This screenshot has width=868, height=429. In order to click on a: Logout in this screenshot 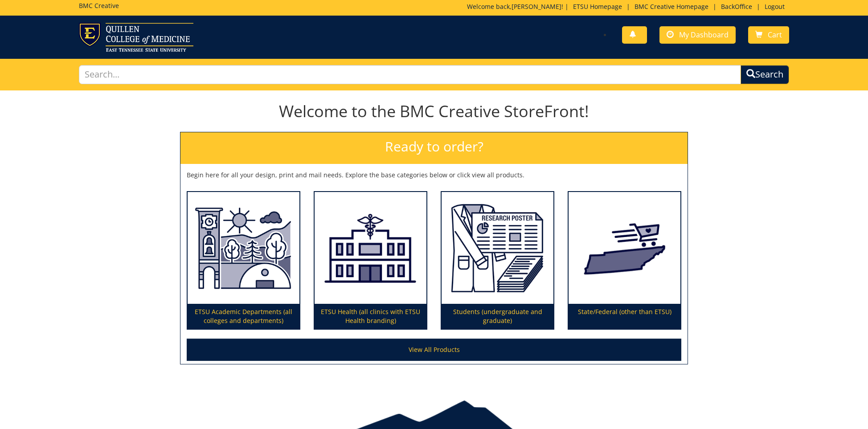, I will do `click(774, 6)`.